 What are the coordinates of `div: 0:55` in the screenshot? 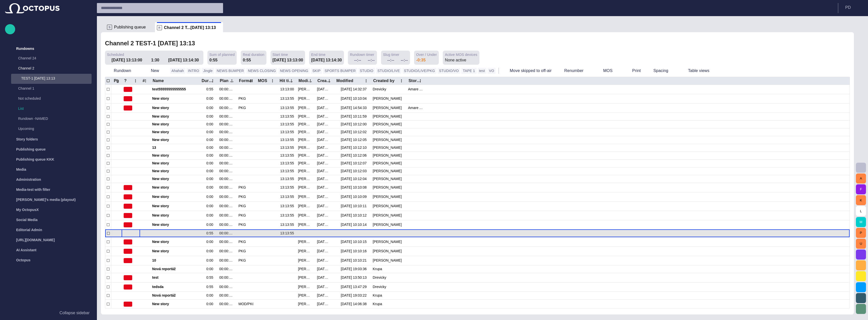 It's located at (211, 278).